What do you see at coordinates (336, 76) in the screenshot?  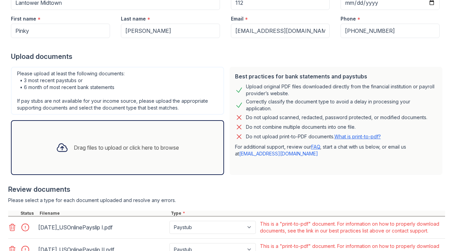 I see `div: Best practices for bank statements and paystubs` at bounding box center [336, 76].